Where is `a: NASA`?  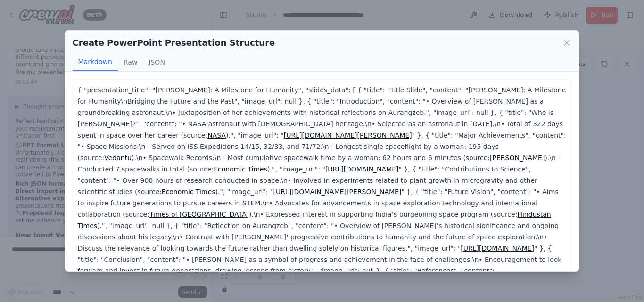
a: NASA is located at coordinates (216, 135).